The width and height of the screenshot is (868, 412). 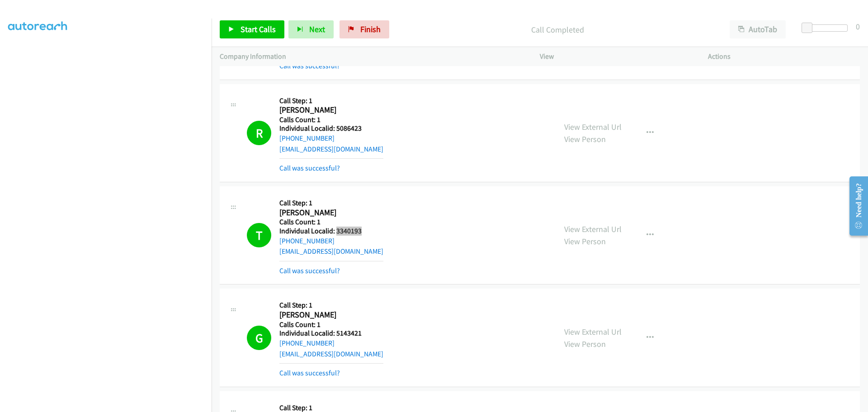 I want to click on div: 0, so click(x=858, y=26).